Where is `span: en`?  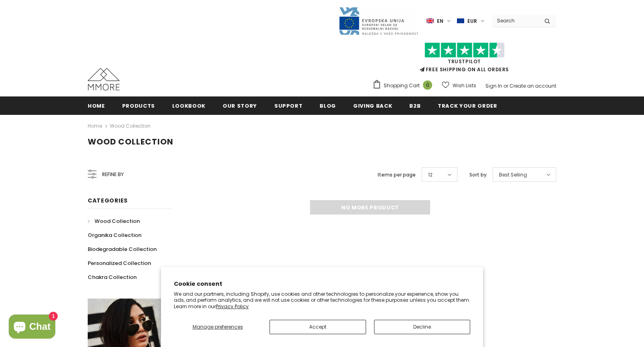
span: en is located at coordinates (440, 21).